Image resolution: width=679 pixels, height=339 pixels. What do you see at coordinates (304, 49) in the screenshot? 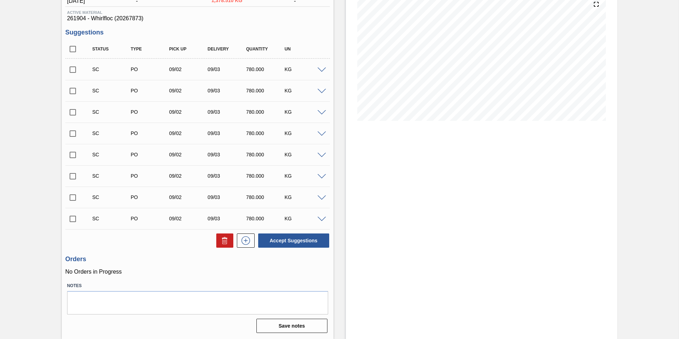
I see `div: UN` at bounding box center [304, 49].